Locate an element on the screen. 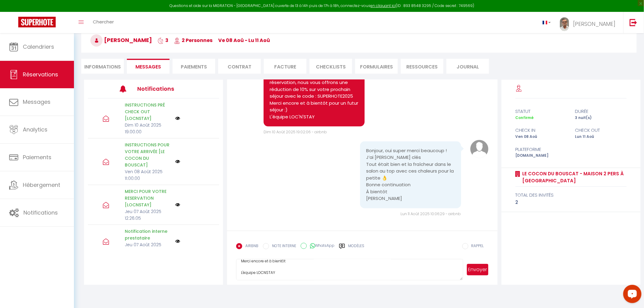  label: AIRBNB is located at coordinates (250, 246).